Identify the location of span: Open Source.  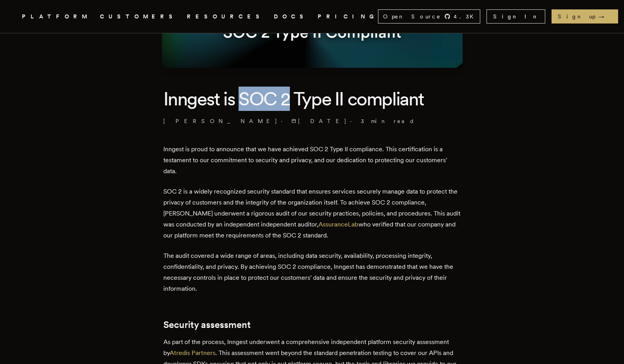
(412, 16).